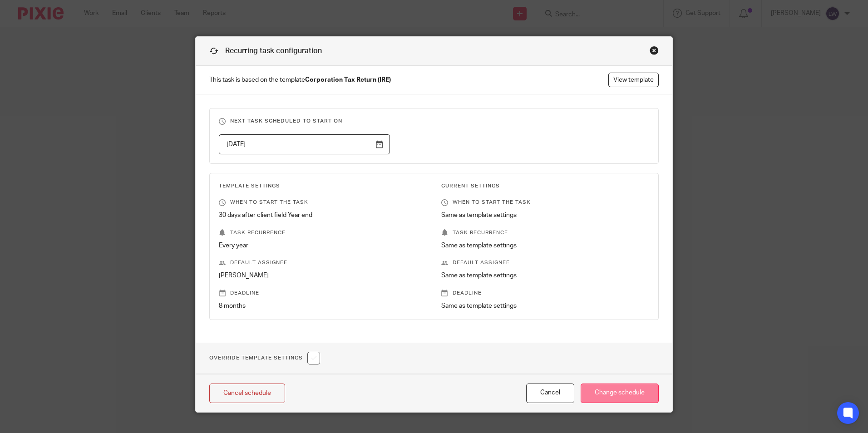 The image size is (868, 433). Describe the element at coordinates (323, 186) in the screenshot. I see `h3: Template Settings` at that location.